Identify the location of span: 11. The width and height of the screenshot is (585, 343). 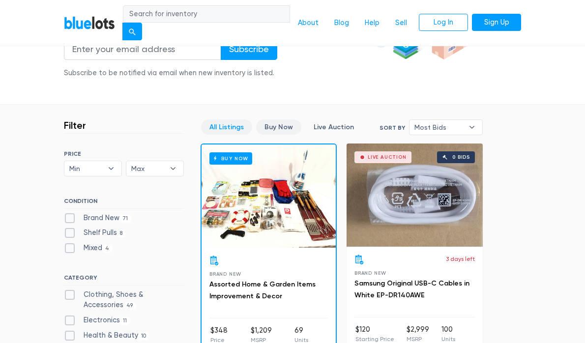
(125, 321).